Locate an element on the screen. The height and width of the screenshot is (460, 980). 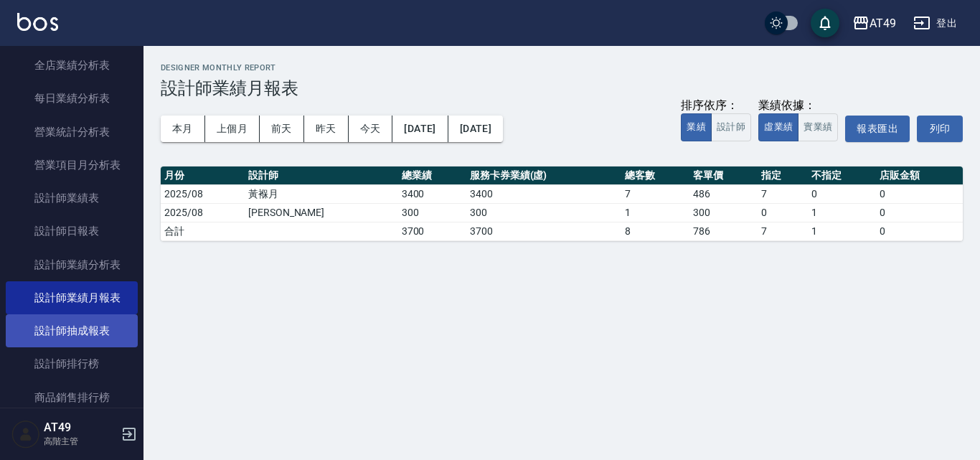
a: 每日業績分析表 is located at coordinates (71, 98).